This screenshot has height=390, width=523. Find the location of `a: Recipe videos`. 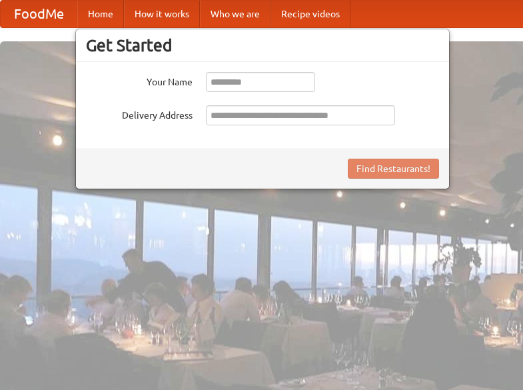

a: Recipe videos is located at coordinates (311, 14).